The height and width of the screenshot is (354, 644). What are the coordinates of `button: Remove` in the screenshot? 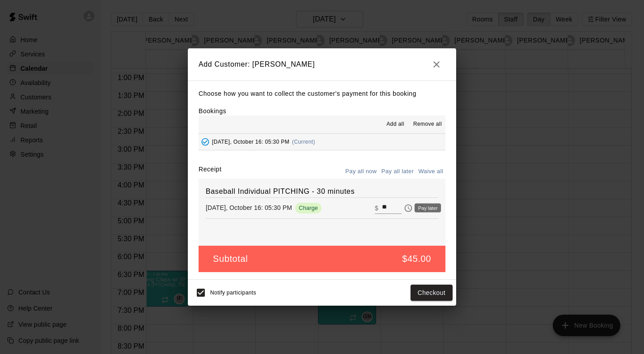 It's located at (435, 208).